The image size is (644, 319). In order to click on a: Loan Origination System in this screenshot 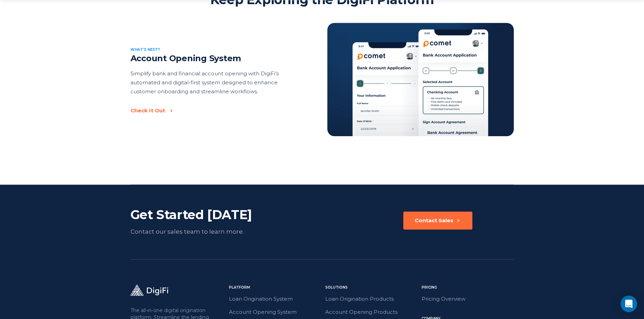, I will do `click(275, 299)`.